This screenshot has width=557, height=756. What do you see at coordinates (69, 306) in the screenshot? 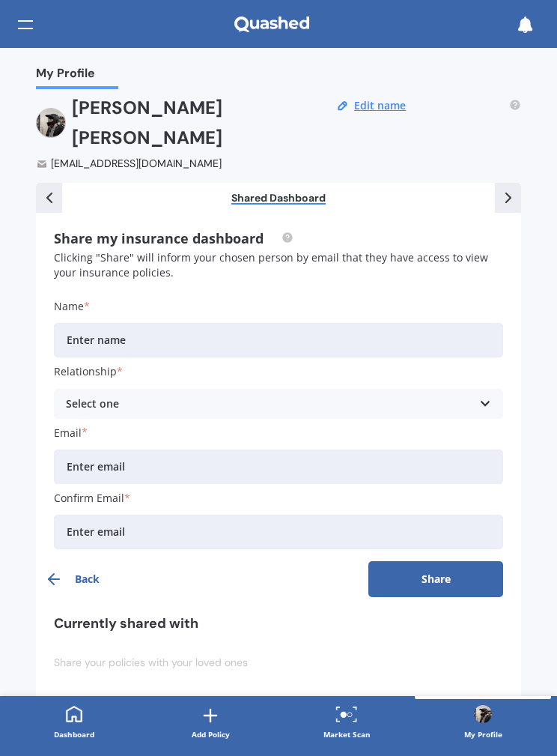
I see `span: Name` at bounding box center [69, 306].